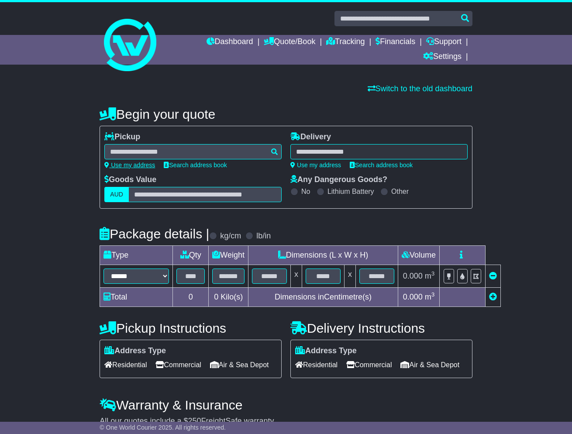  Describe the element at coordinates (323, 297) in the screenshot. I see `td: Dimensions in Centimetre(s)` at that location.